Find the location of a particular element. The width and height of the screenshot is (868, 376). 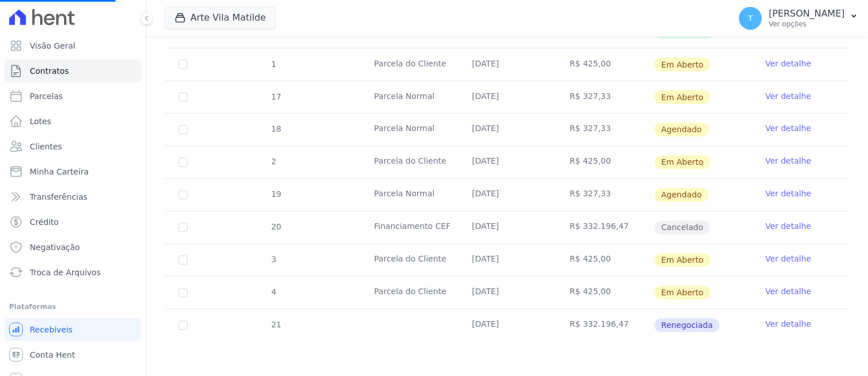

p: Ver opções is located at coordinates (807, 24).